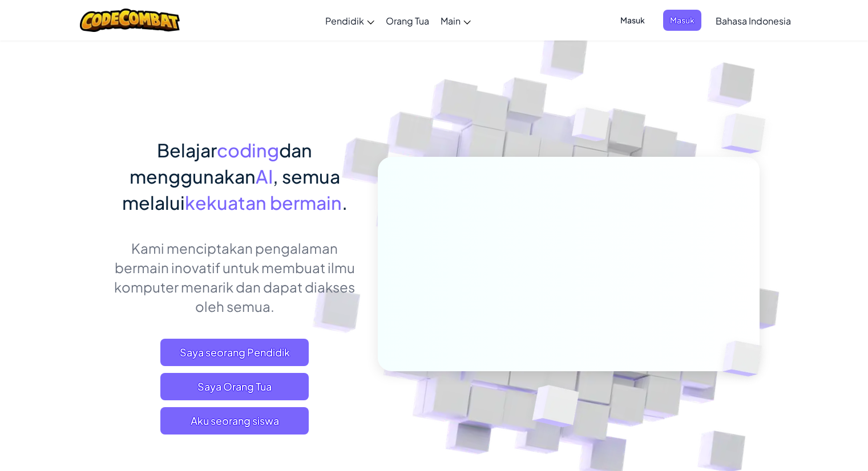  Describe the element at coordinates (234, 277) in the screenshot. I see `p: Kami menciptakan pengalaman bermain inovatif untuk membuat ilmu komputer menarik dan dapat diakse...` at that location.